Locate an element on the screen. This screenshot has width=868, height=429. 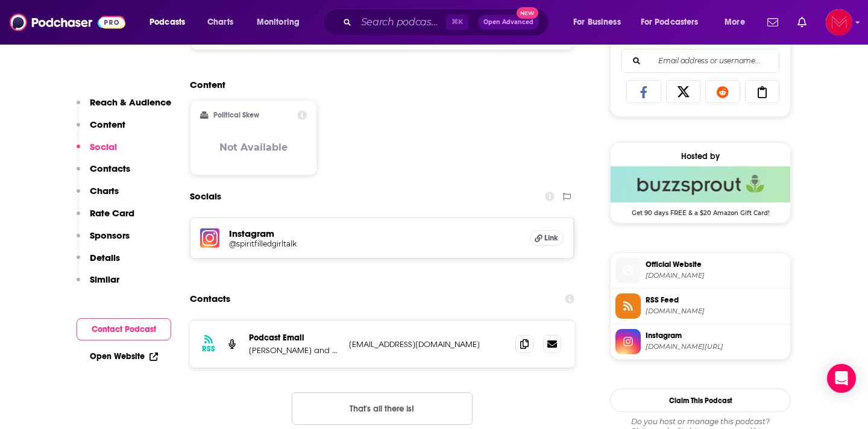
button: Rate Card is located at coordinates (105, 218).